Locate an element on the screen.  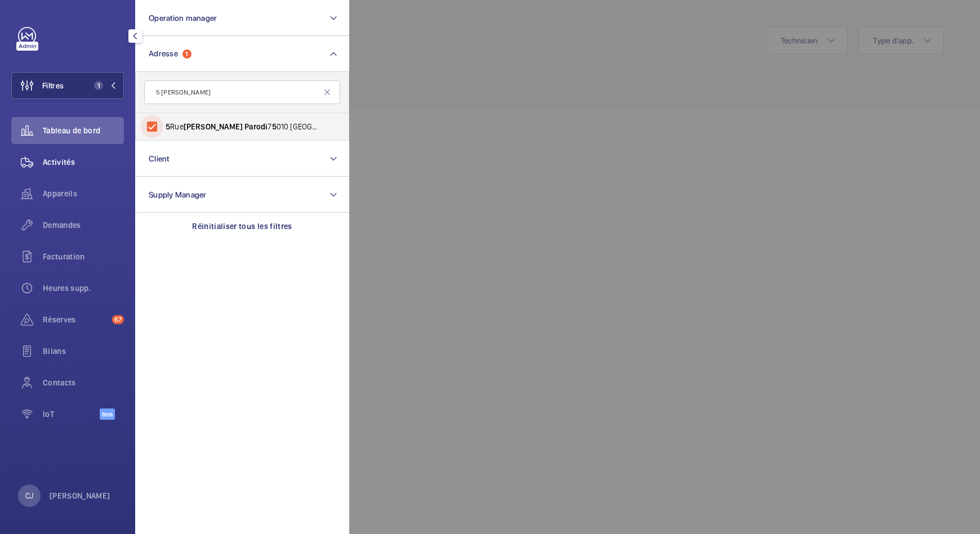
span: Heures supp. is located at coordinates (83, 288).